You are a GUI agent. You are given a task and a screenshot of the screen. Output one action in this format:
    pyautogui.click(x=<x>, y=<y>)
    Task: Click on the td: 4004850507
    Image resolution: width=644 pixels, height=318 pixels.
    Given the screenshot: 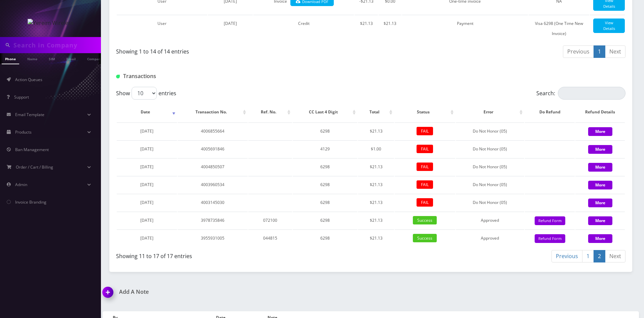 What is the action you would take?
    pyautogui.click(x=213, y=167)
    